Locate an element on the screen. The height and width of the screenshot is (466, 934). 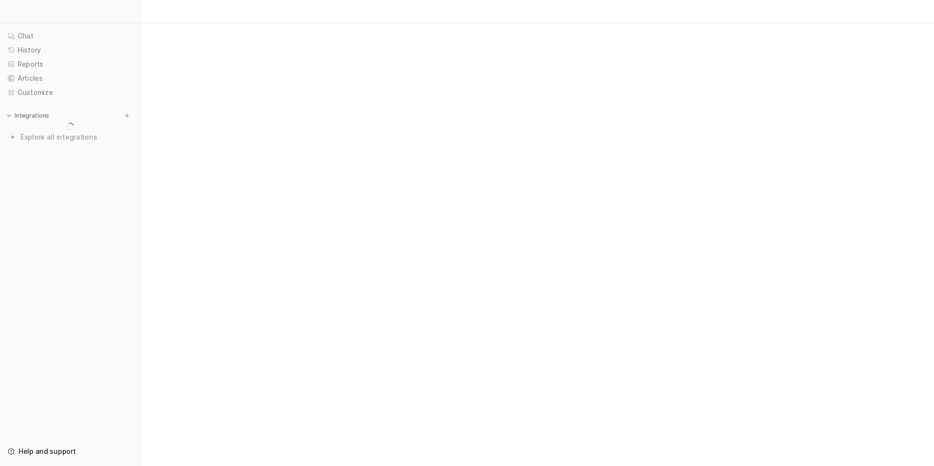
button: Integrations is located at coordinates (28, 116).